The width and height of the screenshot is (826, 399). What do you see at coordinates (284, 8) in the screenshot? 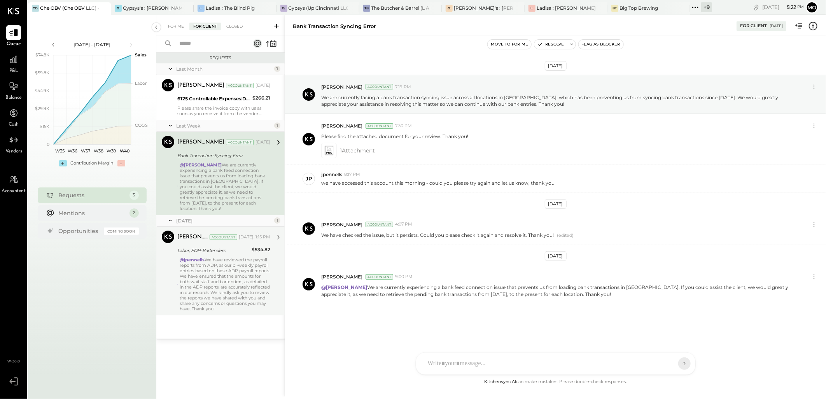
I see `div: G(` at bounding box center [284, 8].